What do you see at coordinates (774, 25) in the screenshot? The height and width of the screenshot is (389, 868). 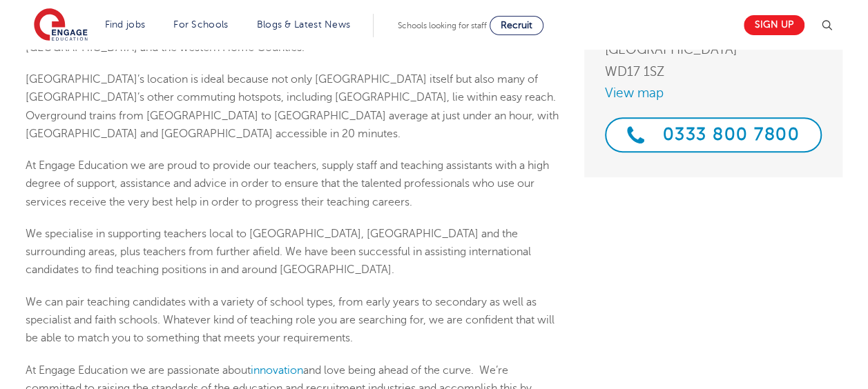 I see `a: Sign up` at bounding box center [774, 25].